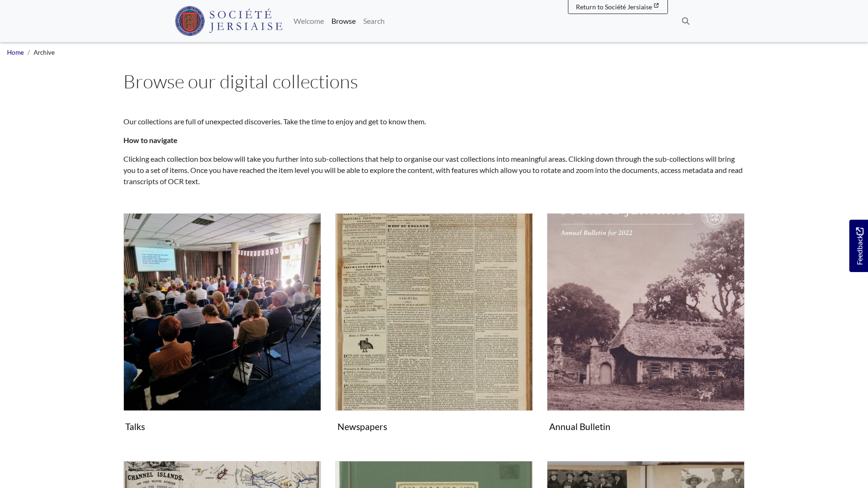 The image size is (868, 488). Describe the element at coordinates (151, 139) in the screenshot. I see `strong: How to navigate` at that location.